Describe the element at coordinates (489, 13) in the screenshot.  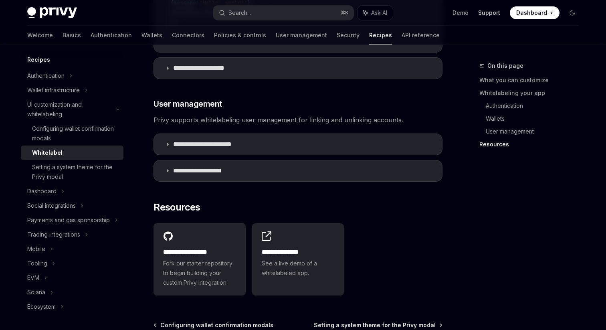
I see `a: Support` at that location.